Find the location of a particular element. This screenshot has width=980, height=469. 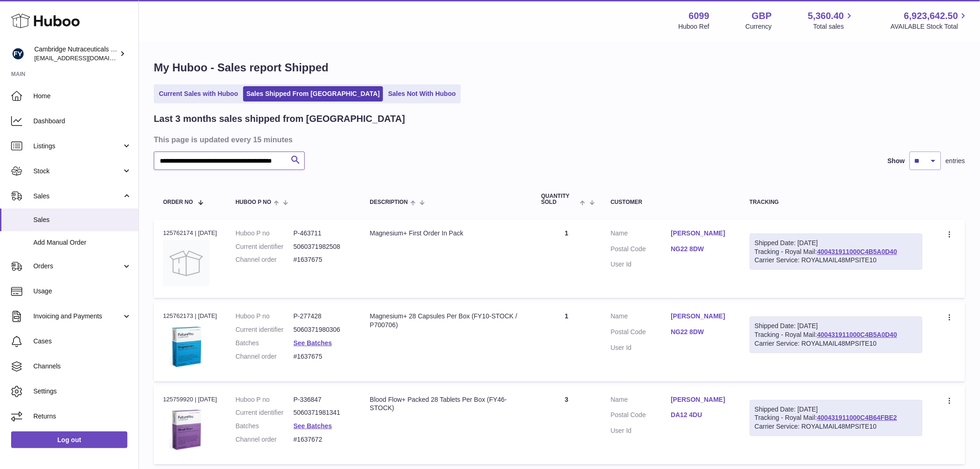

div: Customer is located at coordinates (671, 202).